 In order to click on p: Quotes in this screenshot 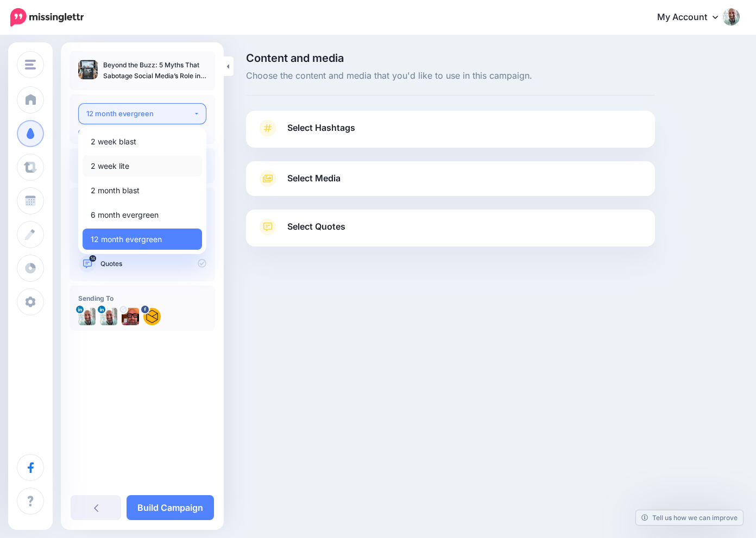, I will do `click(153, 263)`.